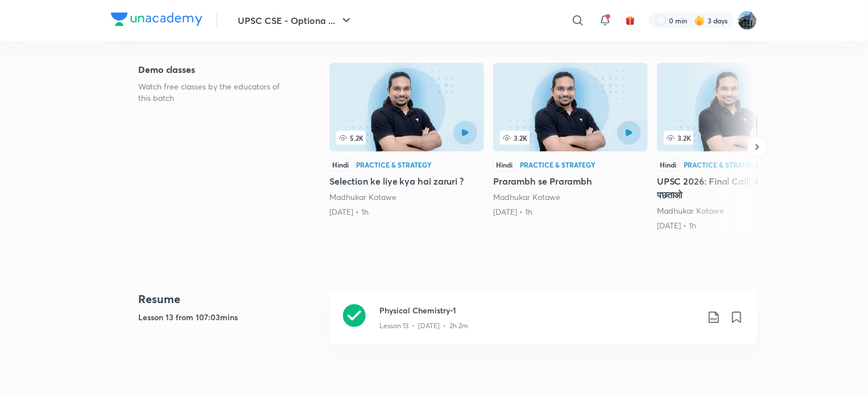 This screenshot has width=868, height=396. Describe the element at coordinates (747, 21) in the screenshot. I see `img: I A S babu` at that location.